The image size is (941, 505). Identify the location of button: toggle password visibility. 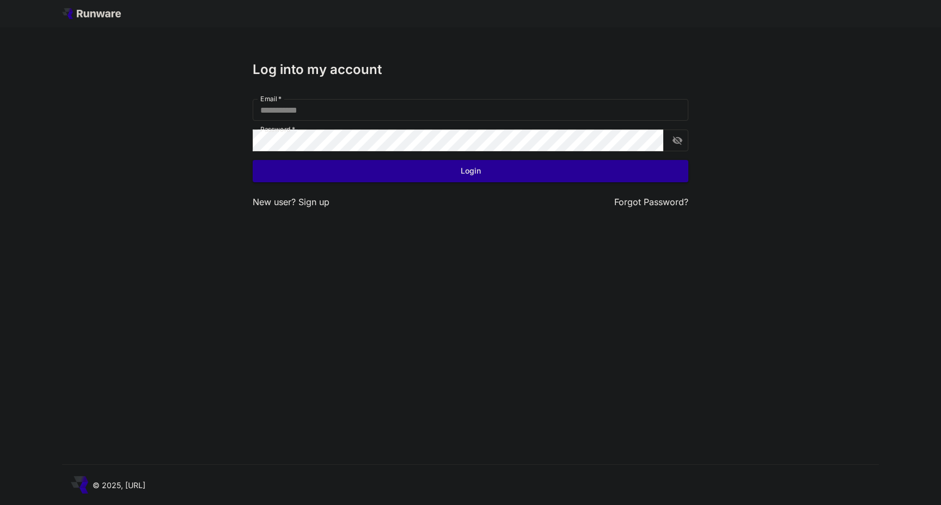
(678, 141).